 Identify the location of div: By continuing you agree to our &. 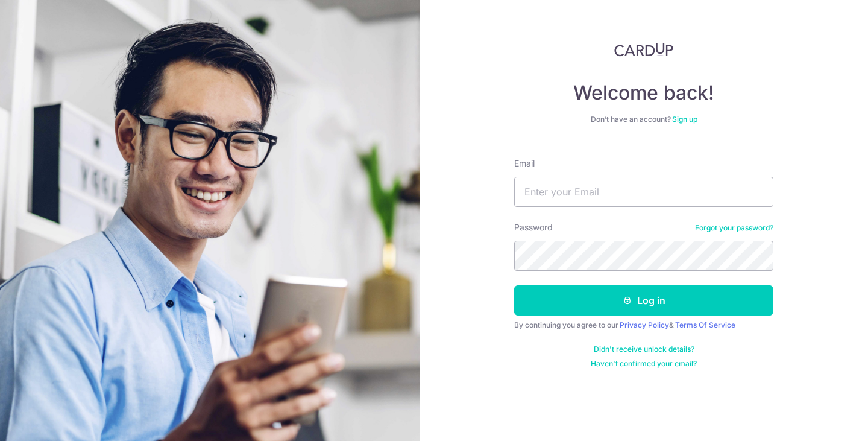
(644, 325).